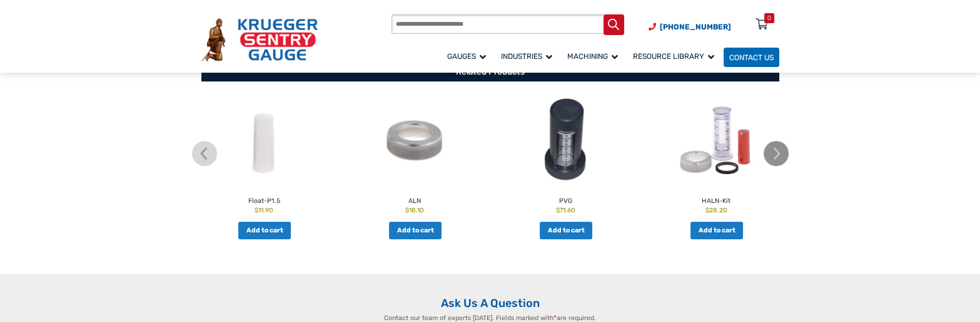 This screenshot has width=980, height=322. Describe the element at coordinates (716, 230) in the screenshot. I see `a: Add to cart: “HALN-Kit”` at that location.